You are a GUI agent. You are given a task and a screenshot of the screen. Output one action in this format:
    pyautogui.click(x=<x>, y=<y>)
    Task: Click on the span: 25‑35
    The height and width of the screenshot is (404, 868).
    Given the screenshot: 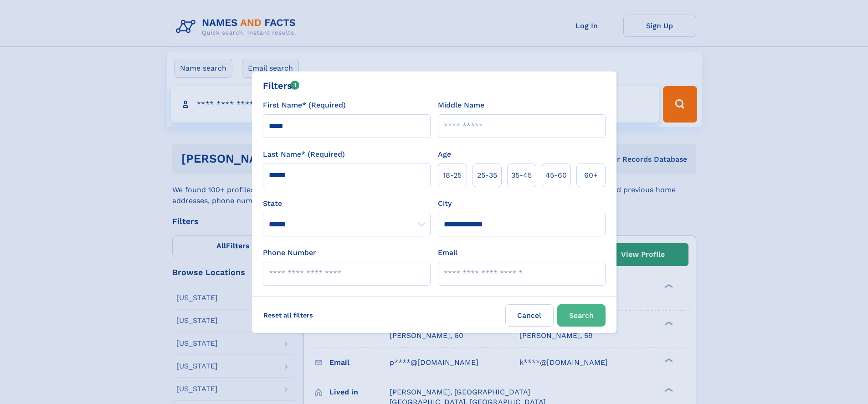 What is the action you would take?
    pyautogui.click(x=487, y=175)
    